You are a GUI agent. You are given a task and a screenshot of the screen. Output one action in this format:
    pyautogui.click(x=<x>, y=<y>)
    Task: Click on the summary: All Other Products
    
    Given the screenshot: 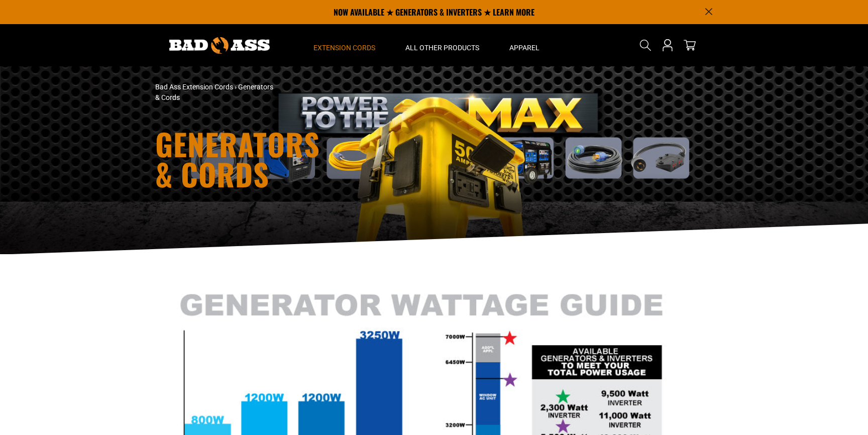 What is the action you would take?
    pyautogui.click(x=442, y=45)
    